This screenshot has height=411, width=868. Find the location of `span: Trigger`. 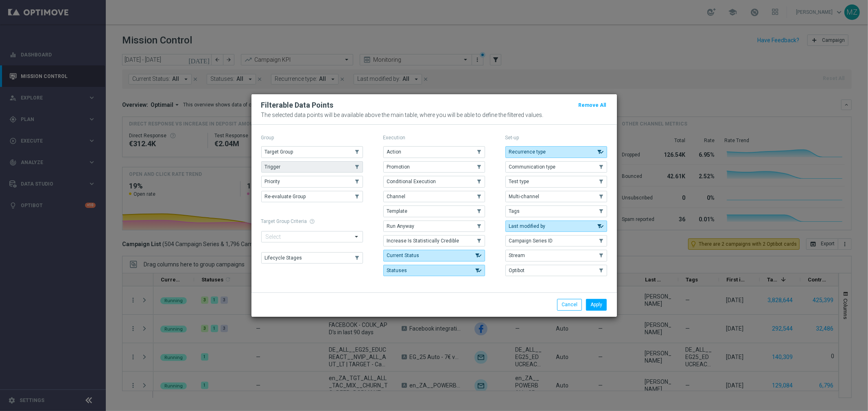

span: Trigger is located at coordinates (272, 167).